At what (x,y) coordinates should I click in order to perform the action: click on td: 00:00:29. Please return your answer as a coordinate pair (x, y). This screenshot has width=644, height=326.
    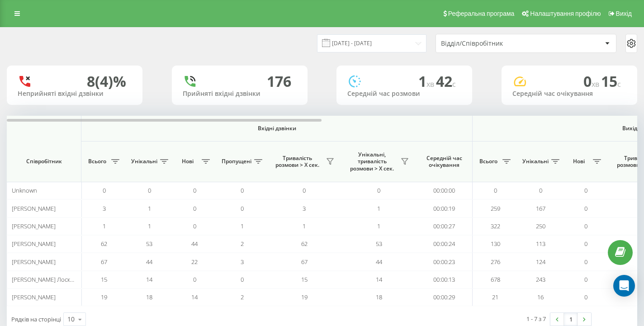
    Looking at the image, I should click on (444, 297).